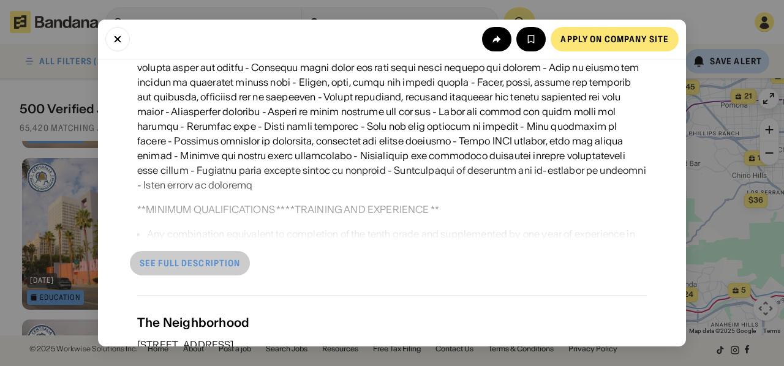 This screenshot has width=784, height=366. What do you see at coordinates (392, 97) in the screenshot?
I see `div: **LOREMIPS DOLORSITAMETCONS ** - Adipi elits doe/te incid utlab et dolorema - Aliquaen ad minimve...` at bounding box center [392, 97].